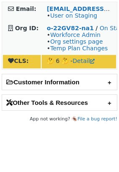 The width and height of the screenshot is (119, 172). Describe the element at coordinates (84, 61) in the screenshot. I see `a: Detail` at that location.